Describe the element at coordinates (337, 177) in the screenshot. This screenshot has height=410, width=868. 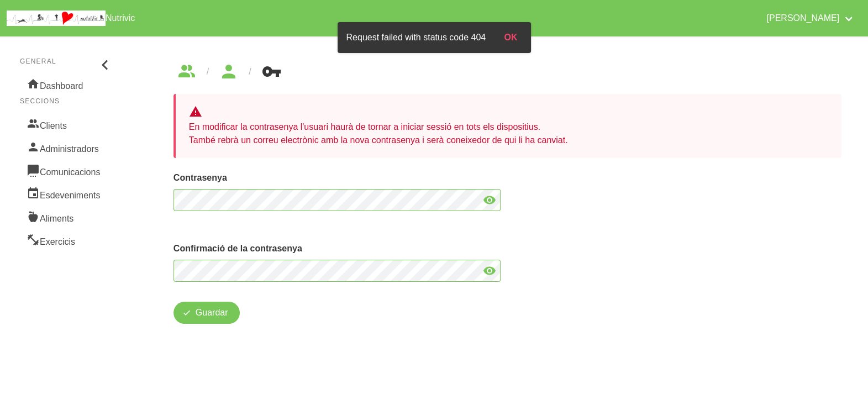
I see `label: Contrasenya` at that location.